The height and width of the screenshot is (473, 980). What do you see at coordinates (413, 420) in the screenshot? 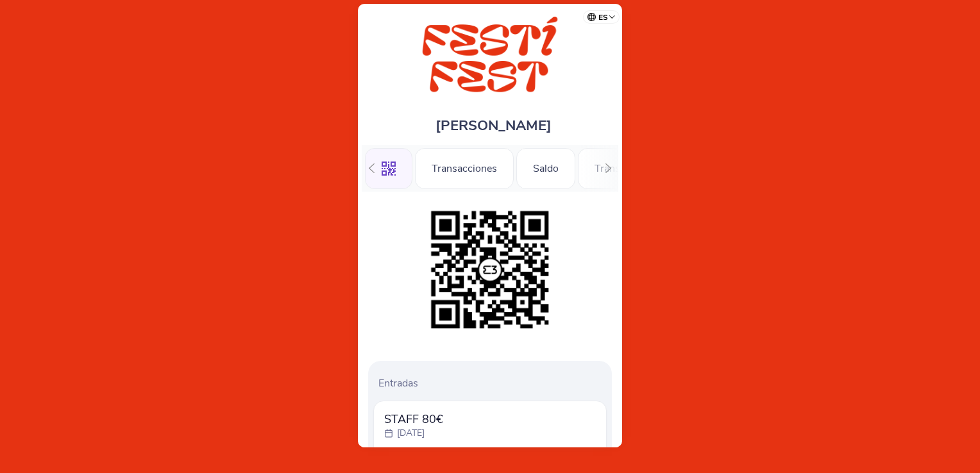
I see `span: STAFF 80€` at bounding box center [413, 420].